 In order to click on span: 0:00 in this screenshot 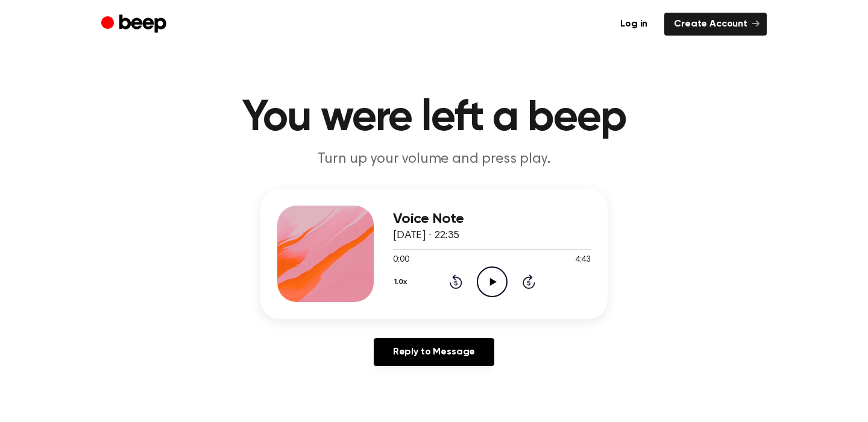, I will do `click(401, 260)`.